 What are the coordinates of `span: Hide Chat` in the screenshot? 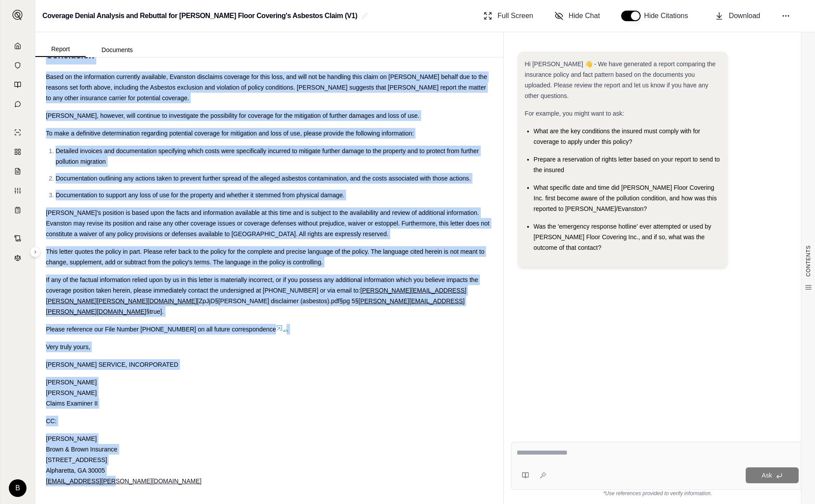 It's located at (584, 16).